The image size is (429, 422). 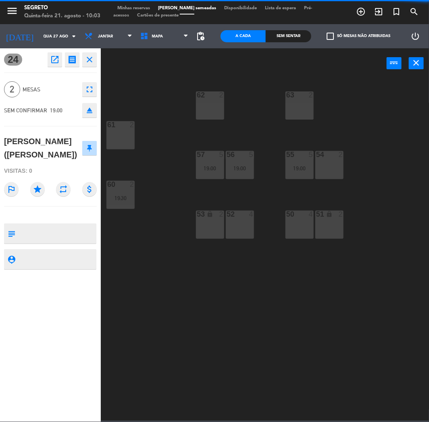 I want to click on label: Só mesas não atribuidas, so click(x=358, y=36).